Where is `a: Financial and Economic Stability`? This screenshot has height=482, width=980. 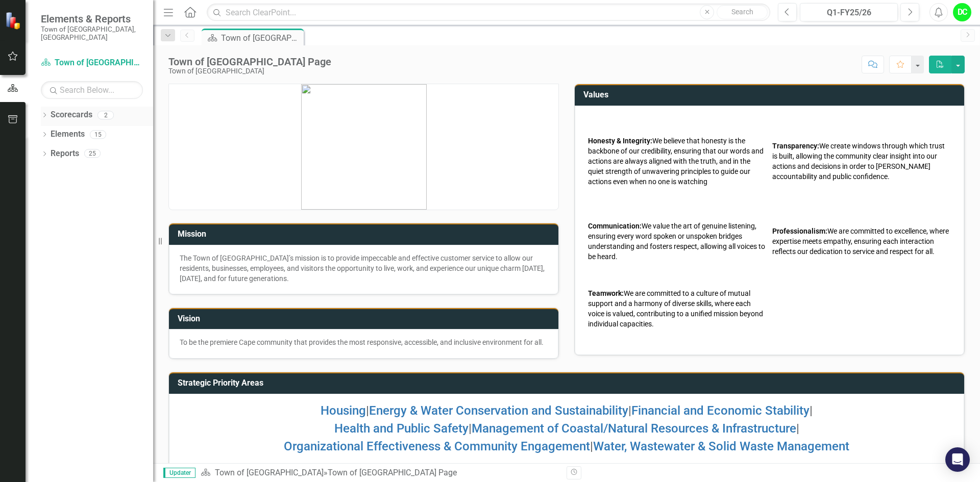 a: Financial and Economic Stability is located at coordinates (720, 411).